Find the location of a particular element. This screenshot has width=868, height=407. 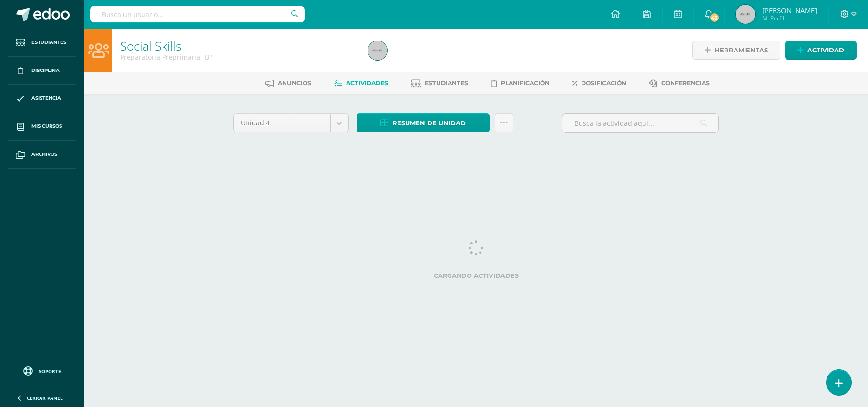

span: Soporte is located at coordinates (49, 371).